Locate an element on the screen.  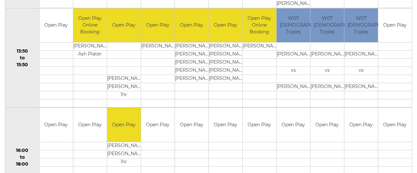
td: Ash Plater is located at coordinates (90, 55).